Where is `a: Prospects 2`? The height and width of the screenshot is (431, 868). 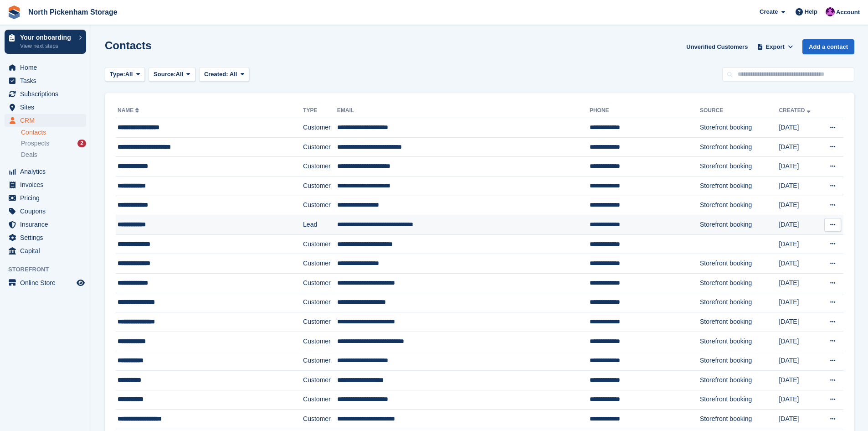 a: Prospects 2 is located at coordinates (53, 143).